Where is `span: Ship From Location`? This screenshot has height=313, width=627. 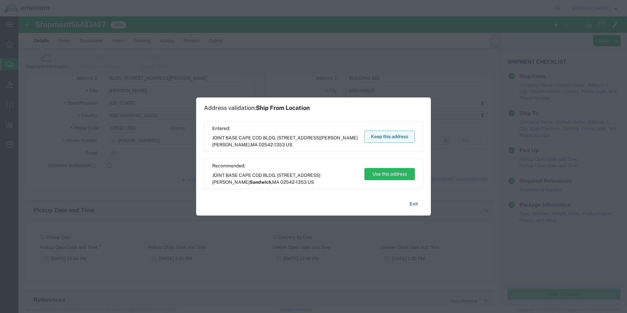
span: Ship From Location is located at coordinates (283, 108).